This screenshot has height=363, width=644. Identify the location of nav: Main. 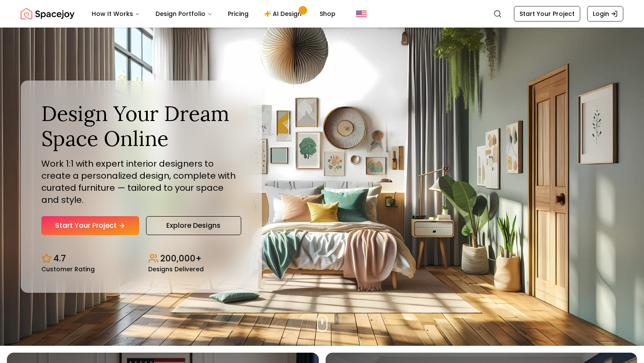
(214, 14).